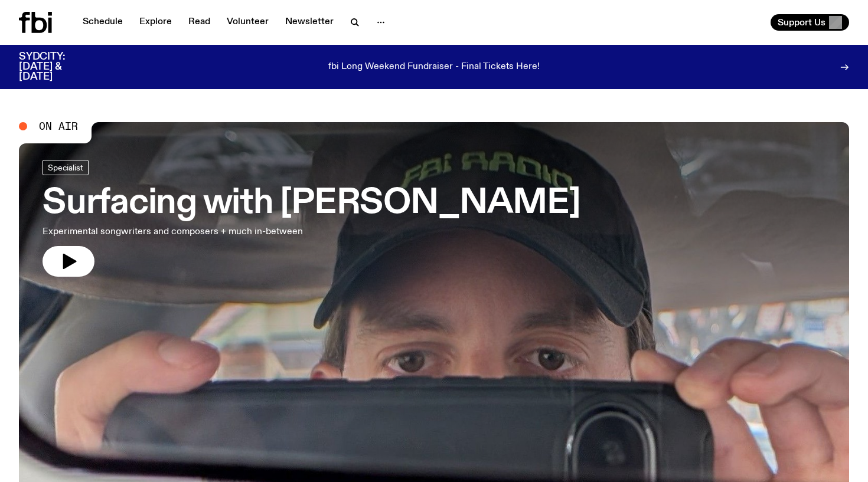  Describe the element at coordinates (434, 67) in the screenshot. I see `p: fbi Long Weekend Fundraiser - Final Tickets Here!` at that location.